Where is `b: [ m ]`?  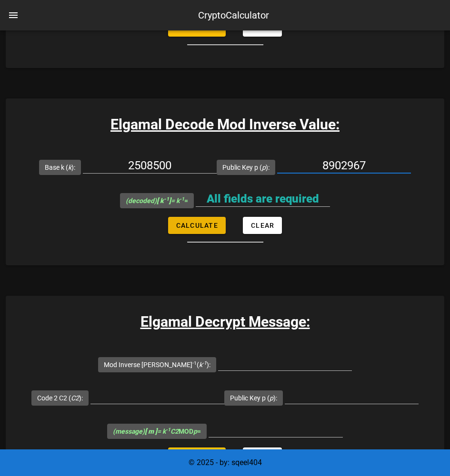
b: [ m ] is located at coordinates (151, 431).